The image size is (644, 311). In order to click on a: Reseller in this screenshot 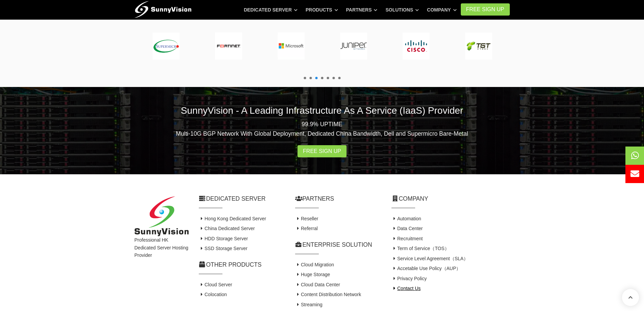, I will do `click(307, 219)`.